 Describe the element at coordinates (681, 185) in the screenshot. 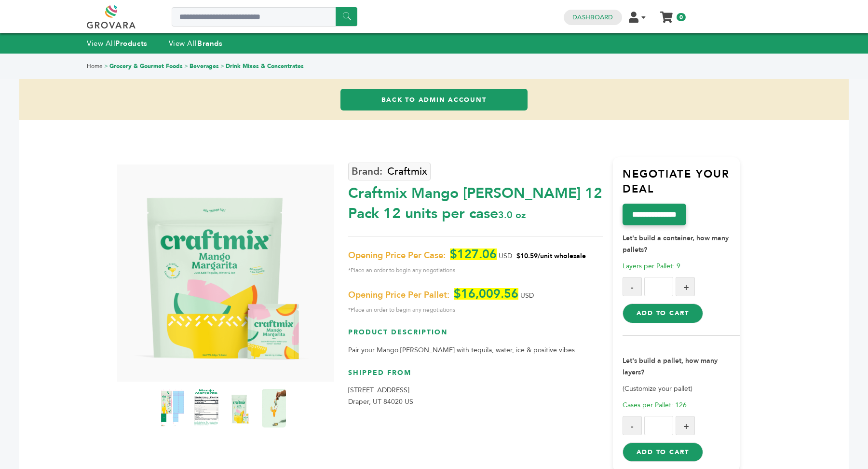

I see `h3: Negotiate Your Deal` at that location.